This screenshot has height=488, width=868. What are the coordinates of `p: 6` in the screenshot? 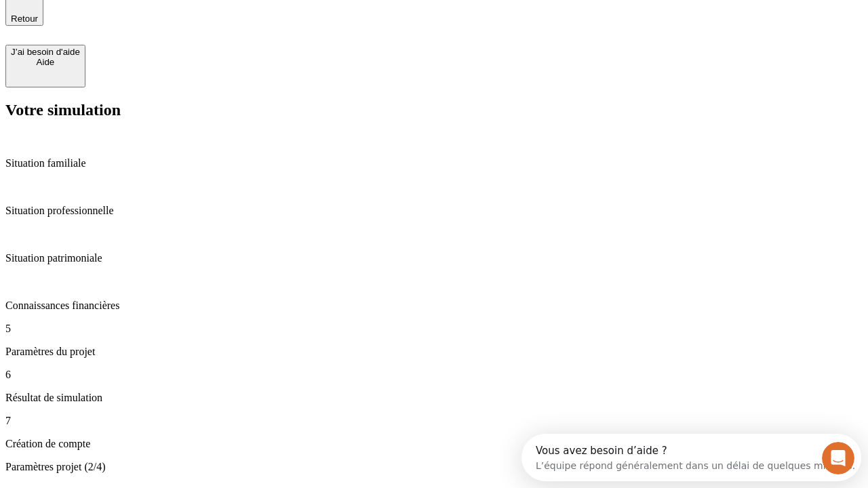 It's located at (434, 375).